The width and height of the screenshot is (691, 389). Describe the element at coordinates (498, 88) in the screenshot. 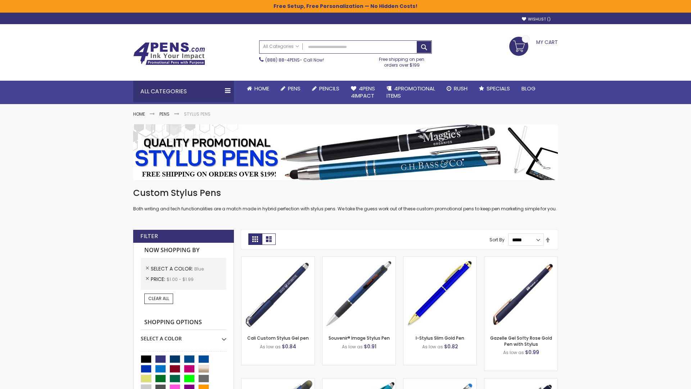

I see `span: Specials` at that location.